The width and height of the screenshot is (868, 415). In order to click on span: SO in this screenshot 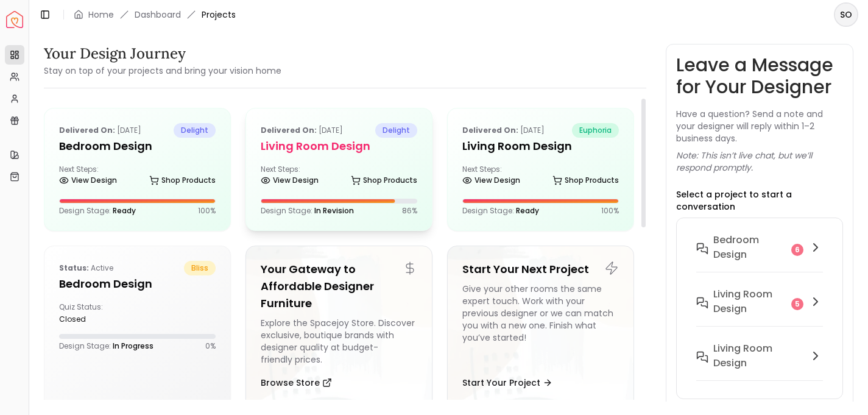, I will do `click(846, 15)`.